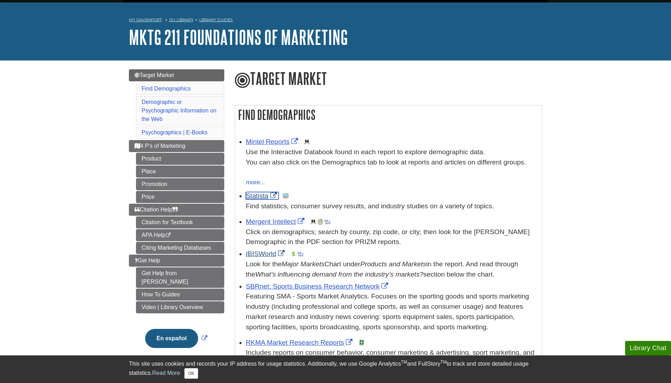 This screenshot has width=671, height=383. Describe the element at coordinates (168, 235) in the screenshot. I see `i: This link opens in a new window` at that location.